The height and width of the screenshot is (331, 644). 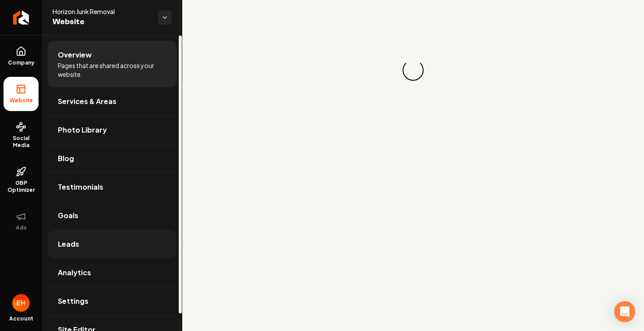 I want to click on a: Company, so click(x=21, y=56).